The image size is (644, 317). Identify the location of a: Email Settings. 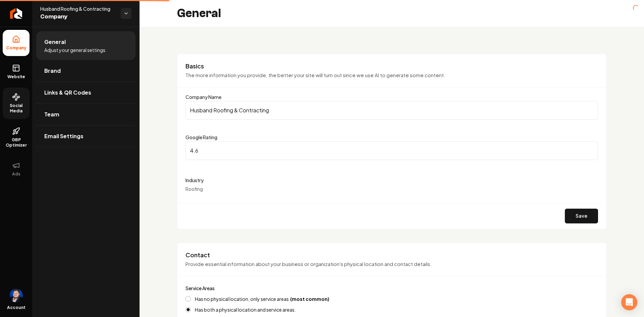
(86, 137).